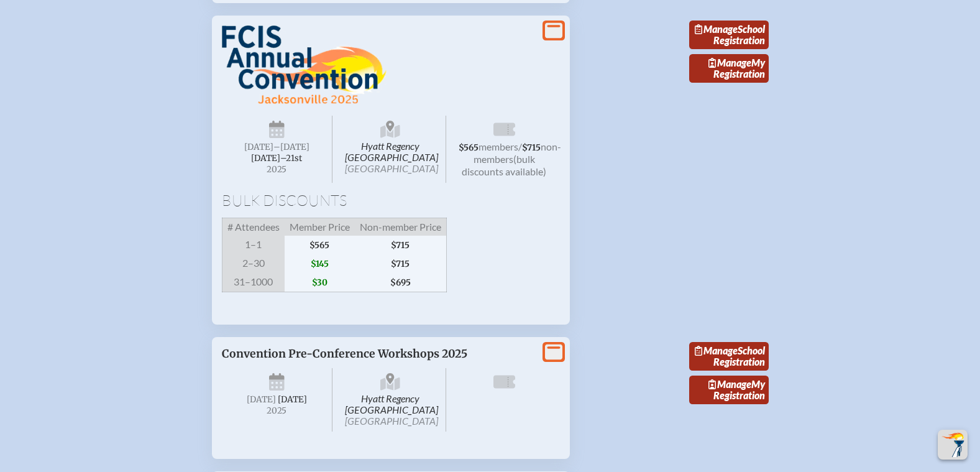 The image size is (980, 472). I want to click on span: Member Price, so click(319, 227).